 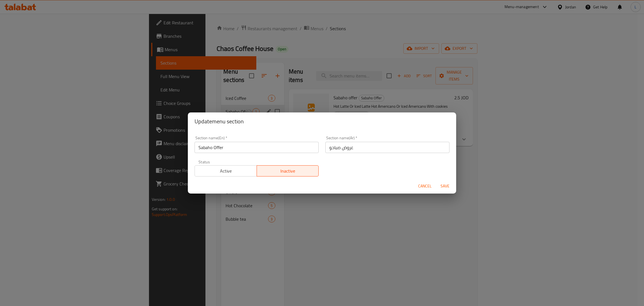 I want to click on button: Cancel, so click(x=425, y=186).